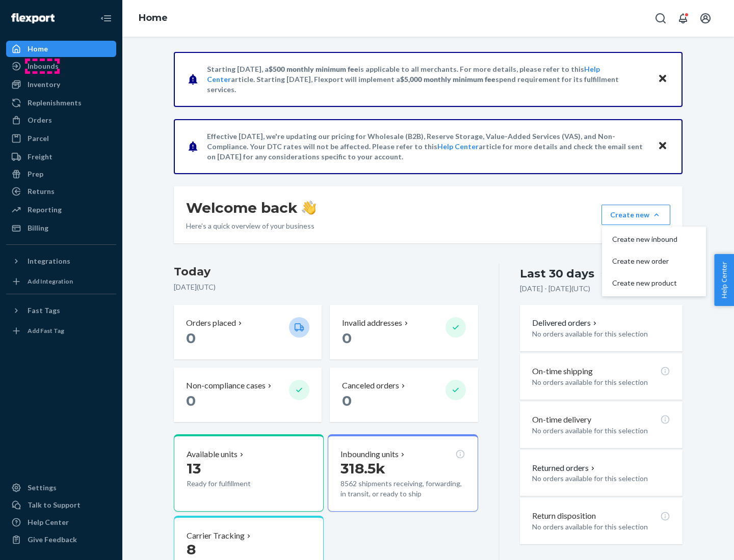 Image resolution: width=734 pixels, height=560 pixels. Describe the element at coordinates (43, 66) in the screenshot. I see `div: Inbounds` at that location.